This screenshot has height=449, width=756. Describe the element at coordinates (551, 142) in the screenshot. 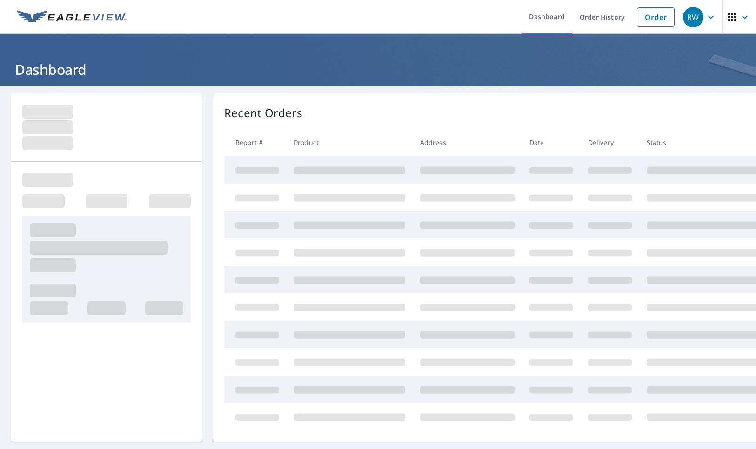

I see `th: Date` at that location.